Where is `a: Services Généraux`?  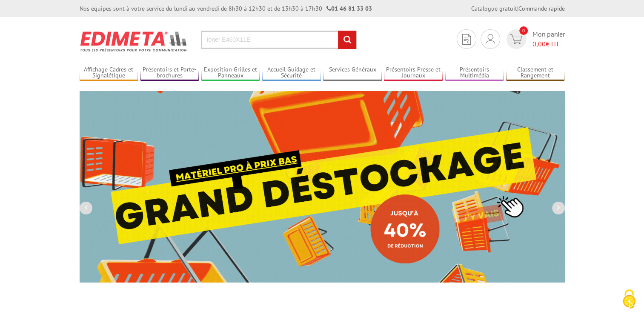 a: Services Généraux is located at coordinates (352, 73).